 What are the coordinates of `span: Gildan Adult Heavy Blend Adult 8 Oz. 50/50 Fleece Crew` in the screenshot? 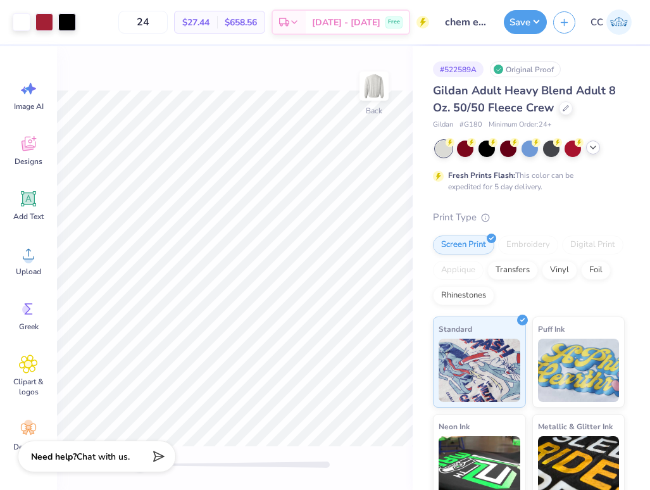 It's located at (524, 99).